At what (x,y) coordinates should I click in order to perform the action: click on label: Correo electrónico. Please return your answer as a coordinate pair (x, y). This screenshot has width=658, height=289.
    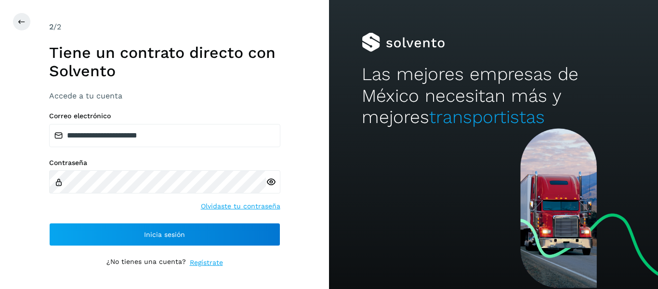
    Looking at the image, I should click on (165, 116).